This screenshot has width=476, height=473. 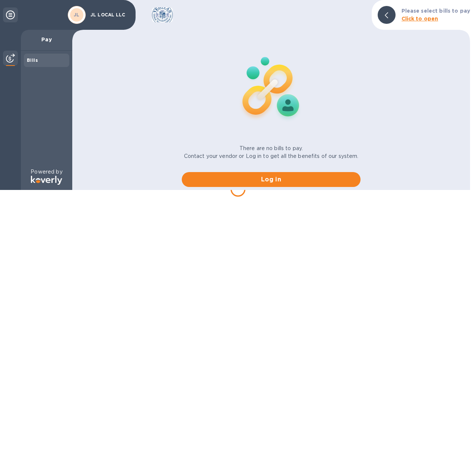 I want to click on b: Click to open, so click(x=420, y=19).